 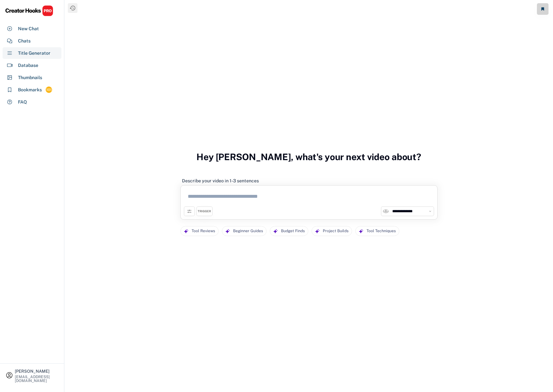 I want to click on div: Database, so click(x=28, y=65).